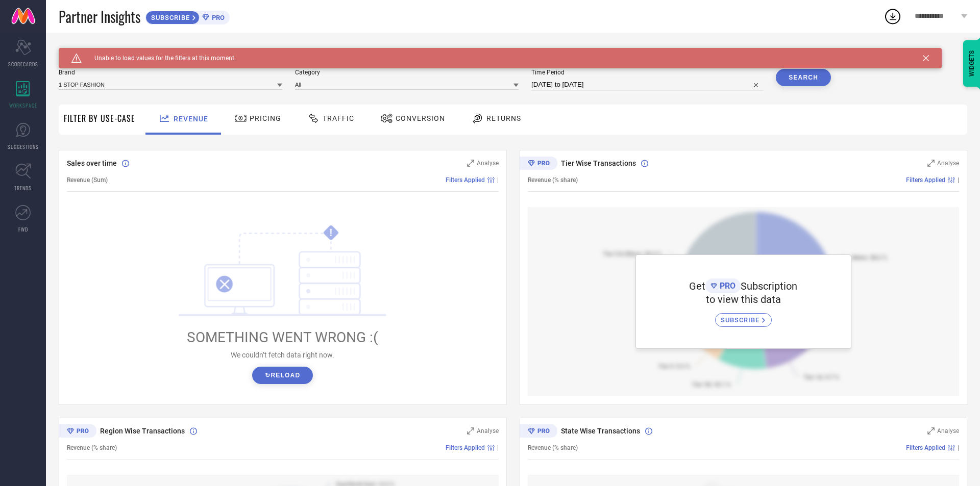 The height and width of the screenshot is (486, 980). Describe the element at coordinates (23, 146) in the screenshot. I see `span: SUGGESTIONS` at that location.